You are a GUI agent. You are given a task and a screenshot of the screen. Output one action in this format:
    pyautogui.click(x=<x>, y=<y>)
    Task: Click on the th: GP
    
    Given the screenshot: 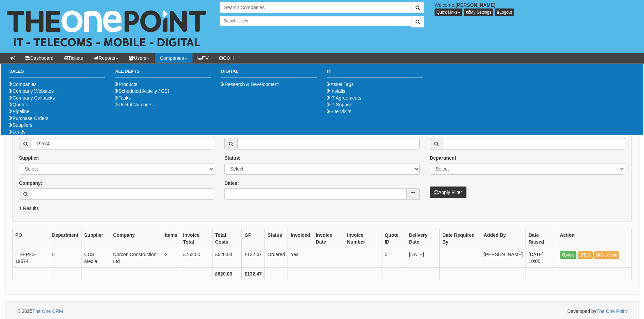 What is the action you would take?
    pyautogui.click(x=254, y=238)
    